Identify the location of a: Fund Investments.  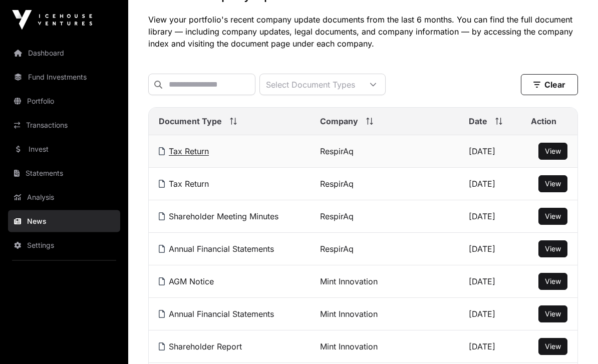
(64, 77).